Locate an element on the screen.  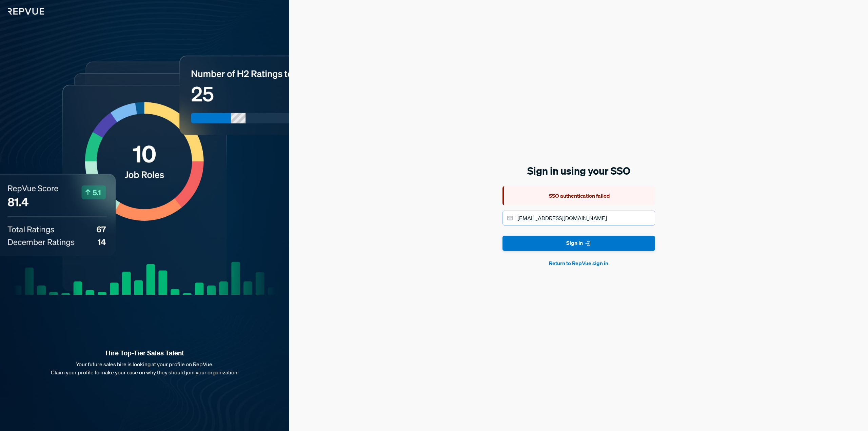
p: Your future sales hire is looking at your profile on RepVue. Claim your profile to make your case... is located at coordinates (145, 368).